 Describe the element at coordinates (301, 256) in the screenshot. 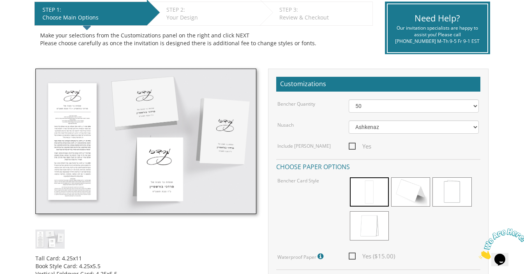

I see `label: Waterproof Paper` at that location.